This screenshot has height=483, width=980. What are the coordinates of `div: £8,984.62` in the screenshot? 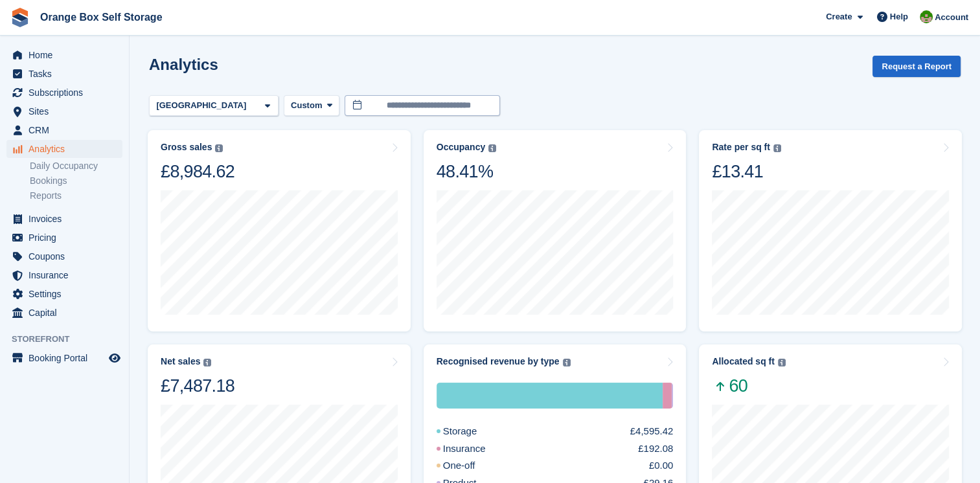 It's located at (197, 172).